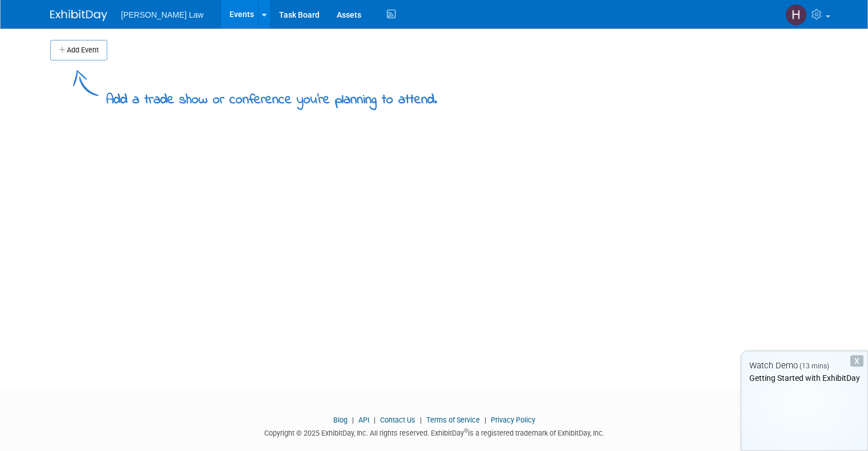  I want to click on div: Watch Demo, so click(804, 365).